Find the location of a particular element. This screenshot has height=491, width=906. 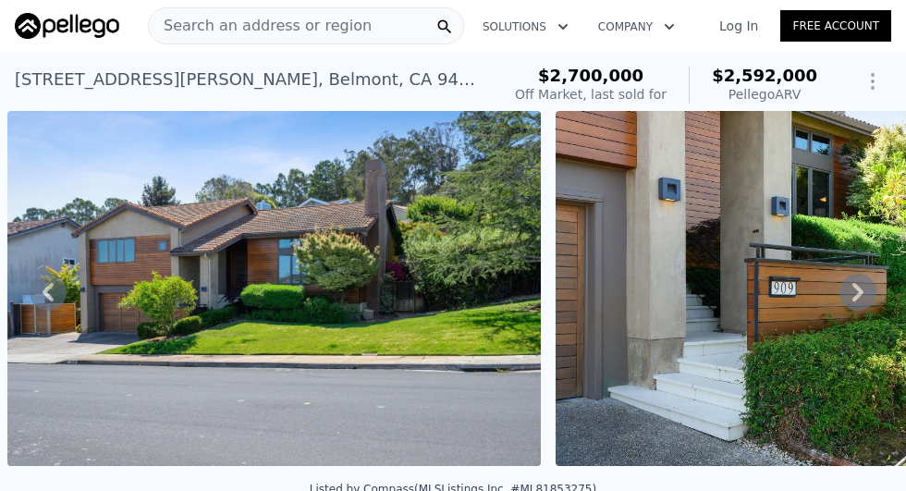

a: Free Account is located at coordinates (835, 26).